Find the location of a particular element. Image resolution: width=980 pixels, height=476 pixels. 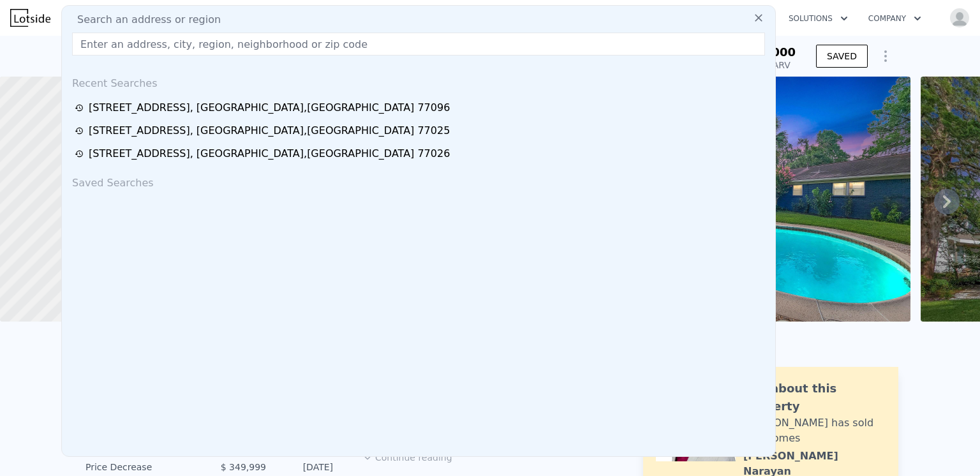

span: $ 349,999 is located at coordinates (243, 467).